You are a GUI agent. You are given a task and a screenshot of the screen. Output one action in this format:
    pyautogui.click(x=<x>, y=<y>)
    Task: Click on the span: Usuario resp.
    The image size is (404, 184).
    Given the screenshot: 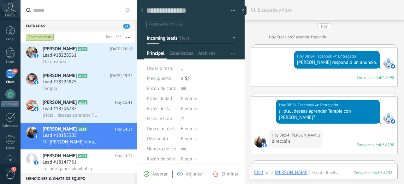 What is the action you would take?
    pyautogui.click(x=160, y=68)
    